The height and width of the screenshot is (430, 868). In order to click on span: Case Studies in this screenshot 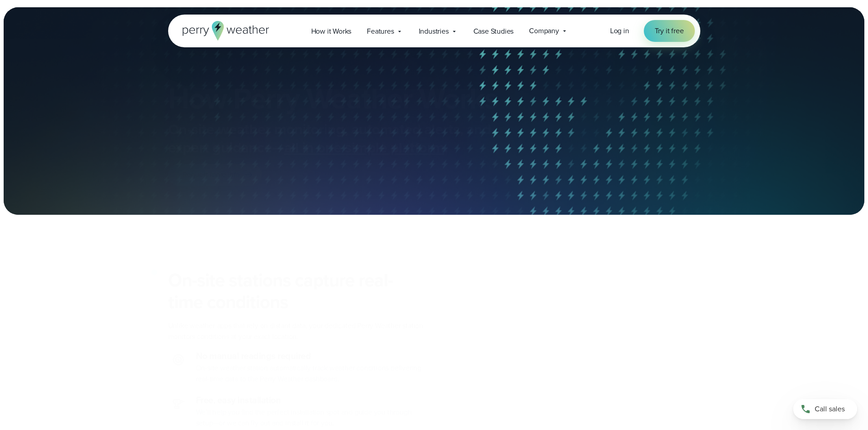, I will do `click(494, 31)`.